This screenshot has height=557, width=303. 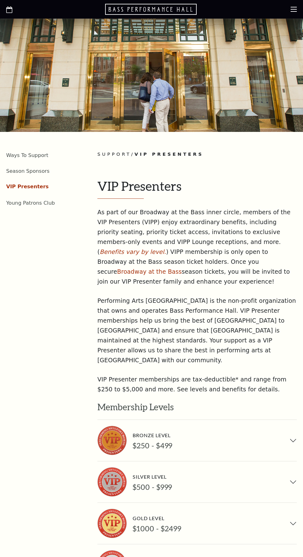 What do you see at coordinates (153, 487) in the screenshot?
I see `div: $500 - $999` at bounding box center [153, 487].